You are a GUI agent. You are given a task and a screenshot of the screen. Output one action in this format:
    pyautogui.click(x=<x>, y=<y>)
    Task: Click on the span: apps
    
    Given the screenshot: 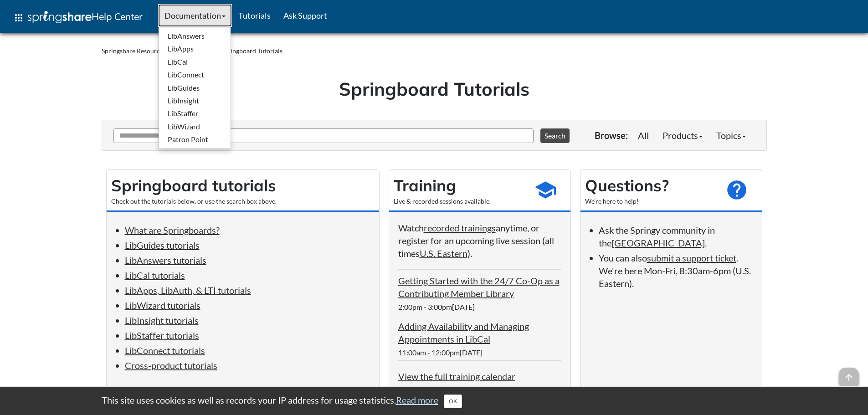 What is the action you would take?
    pyautogui.click(x=19, y=17)
    